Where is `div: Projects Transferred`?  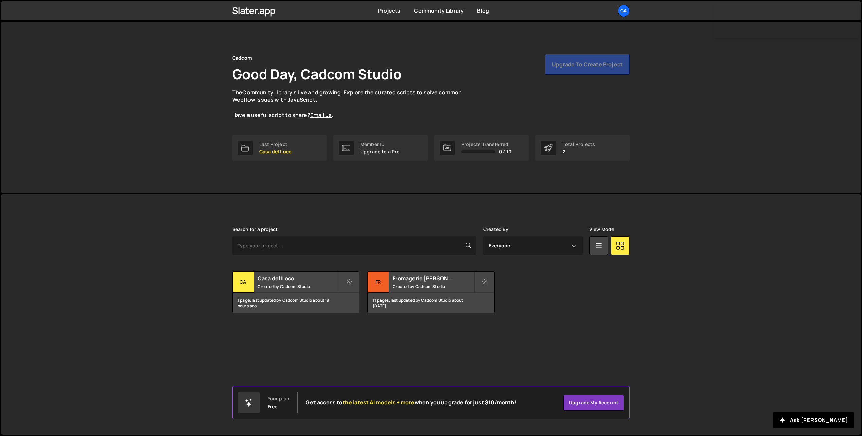
div: Projects Transferred is located at coordinates (486, 144).